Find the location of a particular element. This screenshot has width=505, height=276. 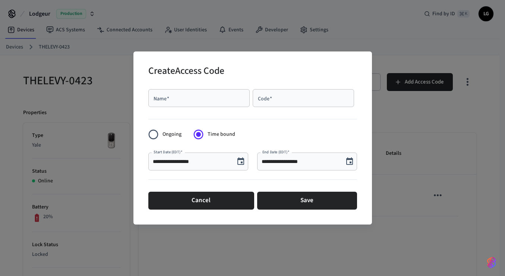

span: Time bound is located at coordinates (222, 134).